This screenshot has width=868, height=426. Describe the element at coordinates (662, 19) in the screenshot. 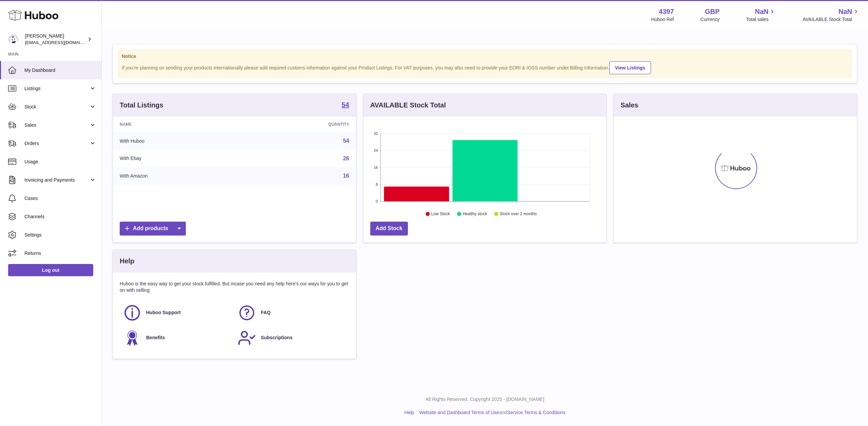

I see `div: Huboo Ref` at that location.